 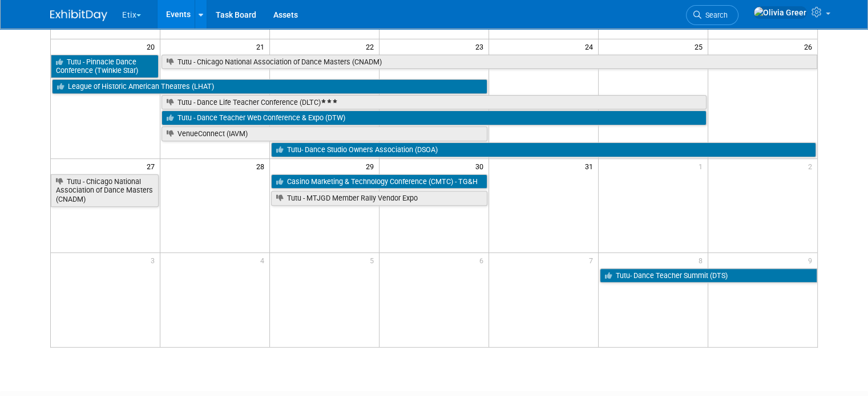 What do you see at coordinates (703, 166) in the screenshot?
I see `span: 1` at bounding box center [703, 166].